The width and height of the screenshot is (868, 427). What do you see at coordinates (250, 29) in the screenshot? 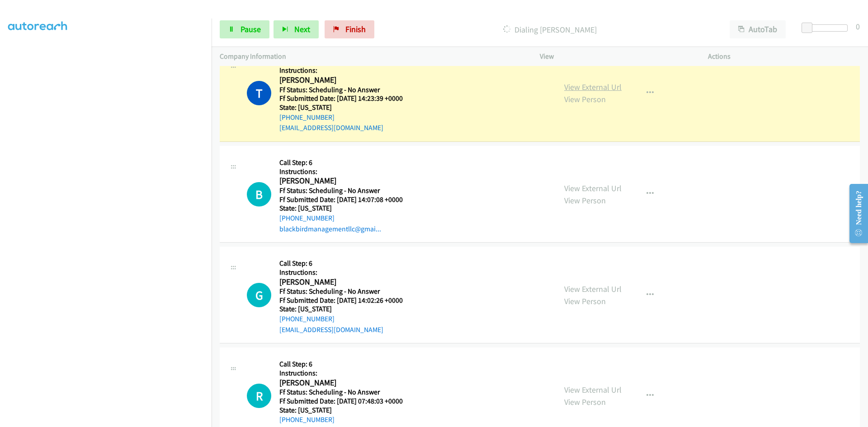
I see `span: Pause` at bounding box center [250, 29].